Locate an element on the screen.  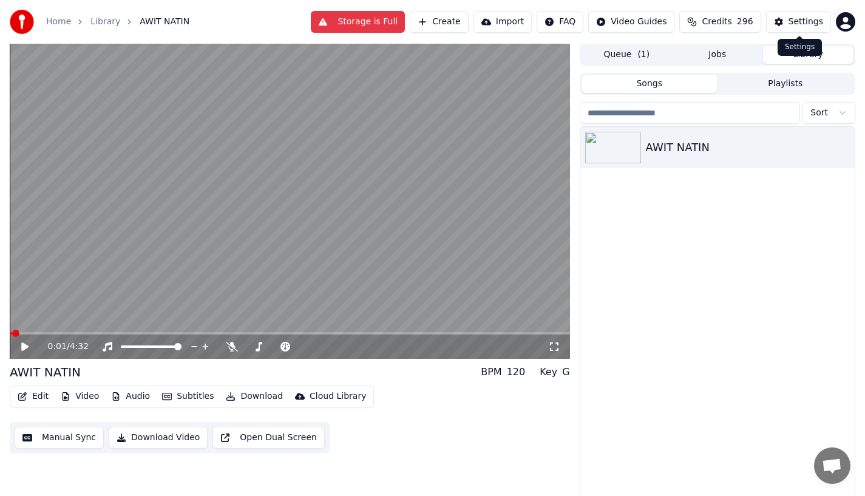
div: Open chat is located at coordinates (832, 466).